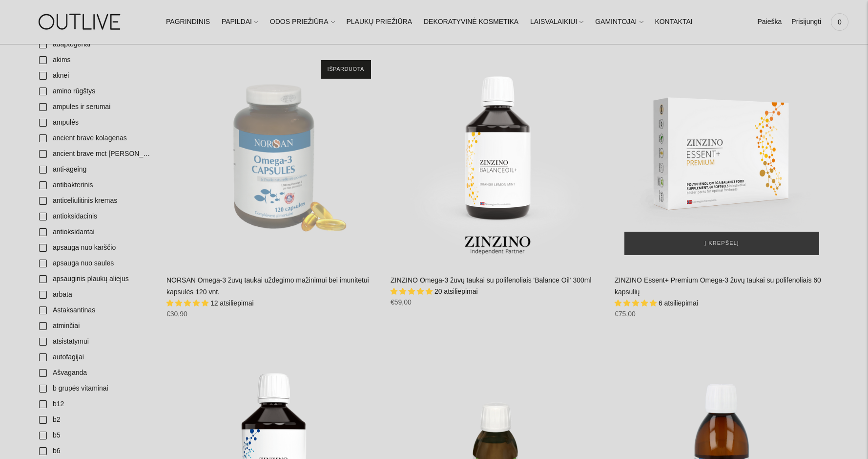 The image size is (868, 459). I want to click on a: antioksidacinis, so click(94, 216).